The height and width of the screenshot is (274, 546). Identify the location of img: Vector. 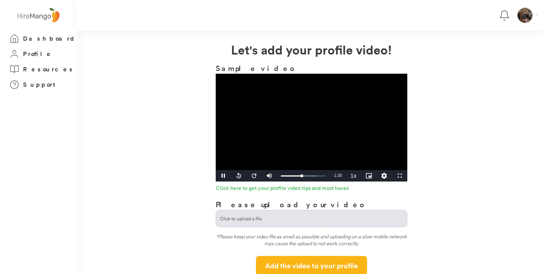
(537, 16).